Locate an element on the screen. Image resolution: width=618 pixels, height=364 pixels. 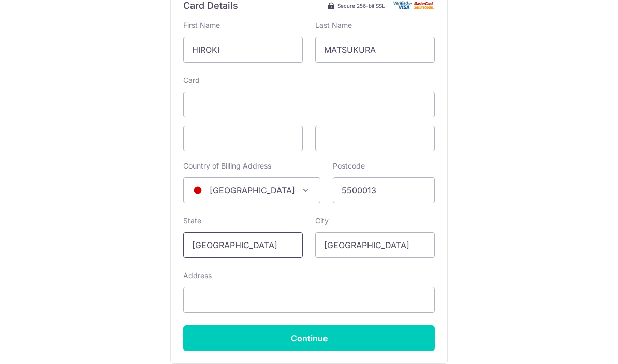
label: Last Name is located at coordinates (333, 25).